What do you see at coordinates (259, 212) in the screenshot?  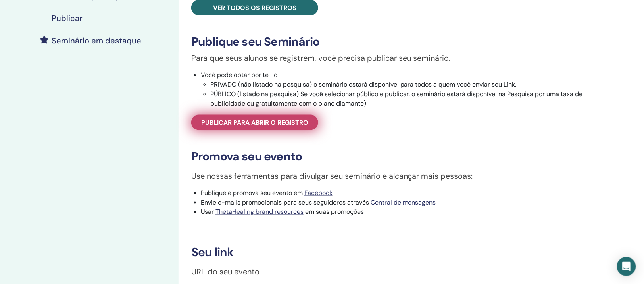 I see `a: ThetaHealing brand resources` at bounding box center [259, 212].